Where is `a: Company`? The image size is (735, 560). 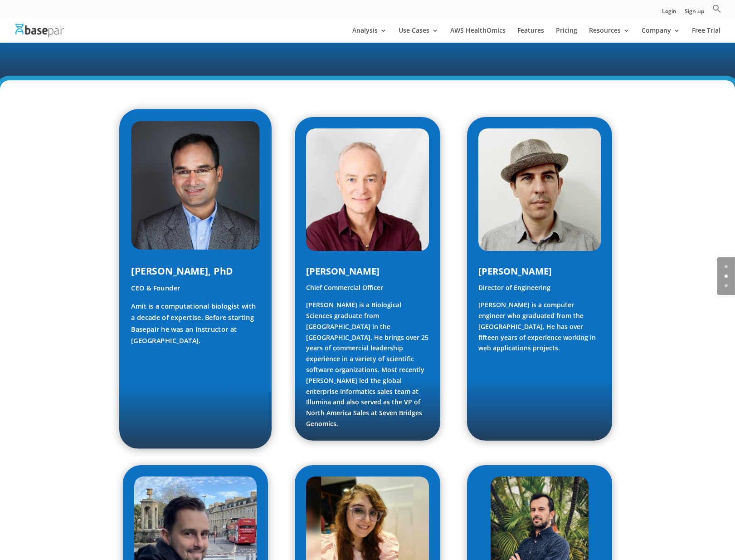
a: Company is located at coordinates (661, 35).